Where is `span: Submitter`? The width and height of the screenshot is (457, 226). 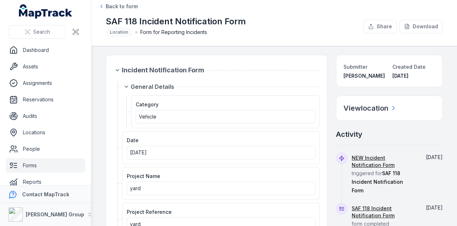 span: Submitter is located at coordinates (356, 66).